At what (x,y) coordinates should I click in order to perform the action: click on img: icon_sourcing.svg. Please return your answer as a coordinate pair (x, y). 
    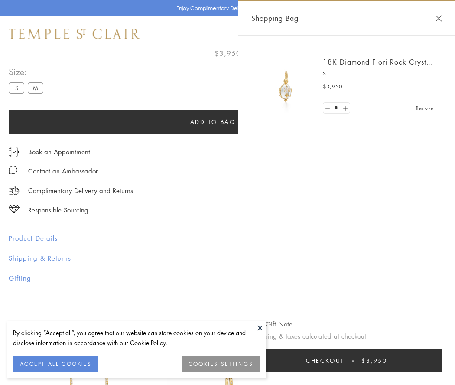
    Looking at the image, I should click on (14, 209).